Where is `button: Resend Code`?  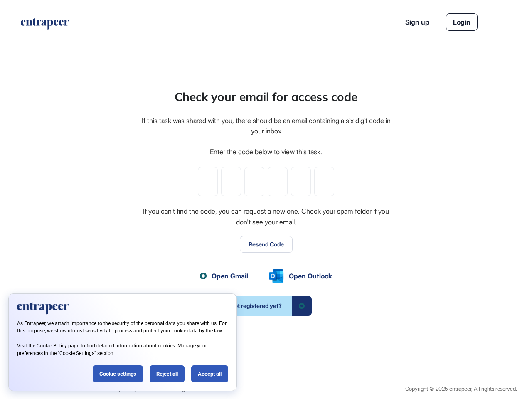
button: Resend Code is located at coordinates (266, 244).